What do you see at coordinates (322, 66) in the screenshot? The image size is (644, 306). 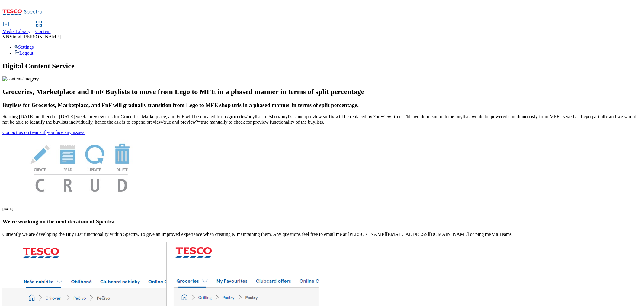 I see `h1: Digital Content Service` at bounding box center [322, 66].